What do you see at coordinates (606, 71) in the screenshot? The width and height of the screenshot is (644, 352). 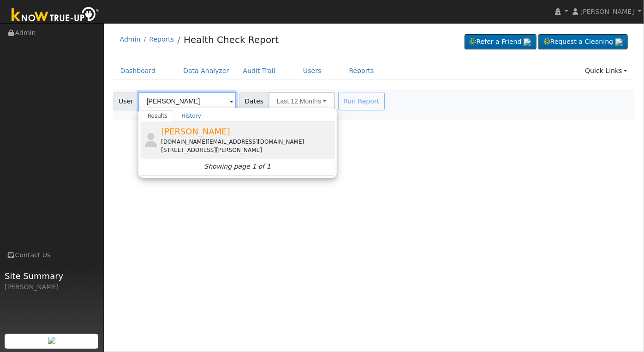 I see `a: Quick Links` at bounding box center [606, 71].